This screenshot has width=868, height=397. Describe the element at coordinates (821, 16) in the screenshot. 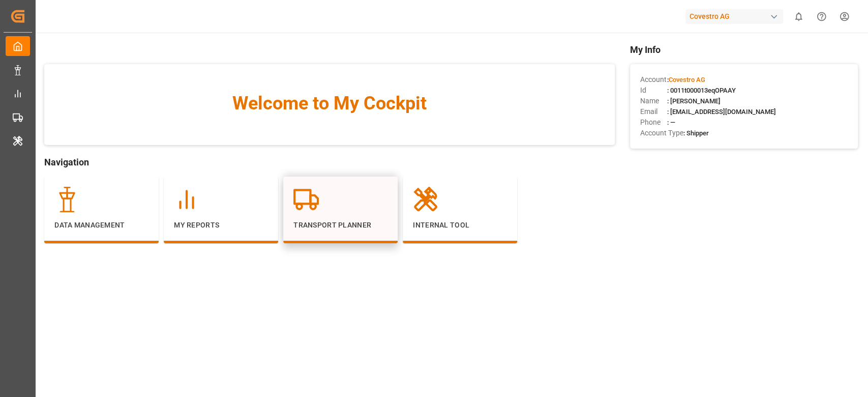

I see `button: Help Center` at that location.